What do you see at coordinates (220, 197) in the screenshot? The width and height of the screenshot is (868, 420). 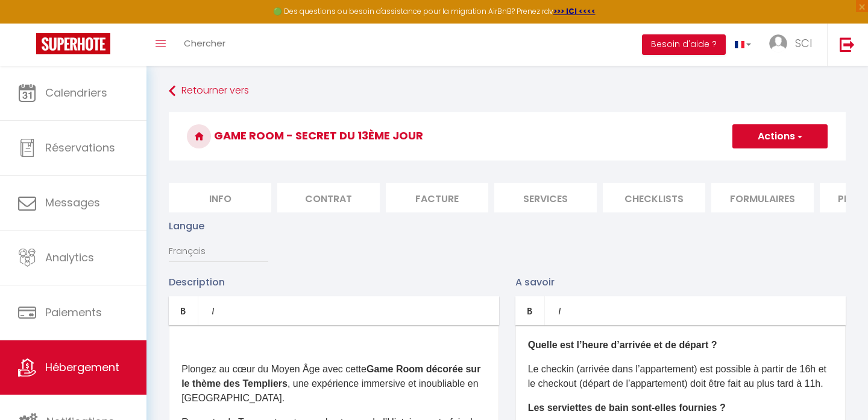 I see `li: Info` at bounding box center [220, 197].